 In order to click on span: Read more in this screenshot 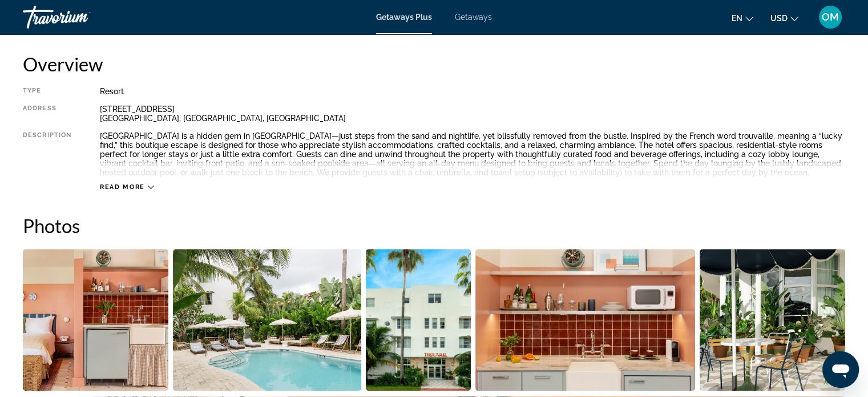, I will do `click(122, 187)`.